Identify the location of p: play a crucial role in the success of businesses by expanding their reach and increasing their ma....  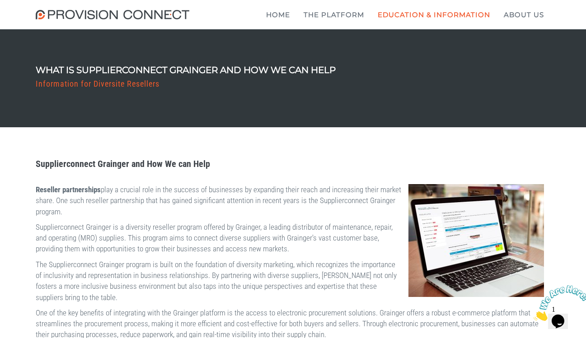
(293, 200).